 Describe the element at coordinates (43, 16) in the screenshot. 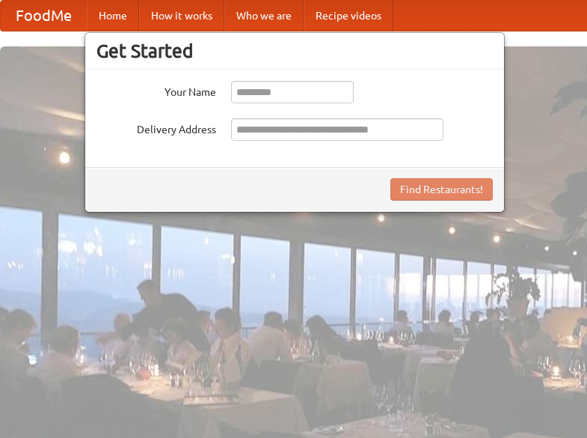

I see `a: FoodMe` at that location.